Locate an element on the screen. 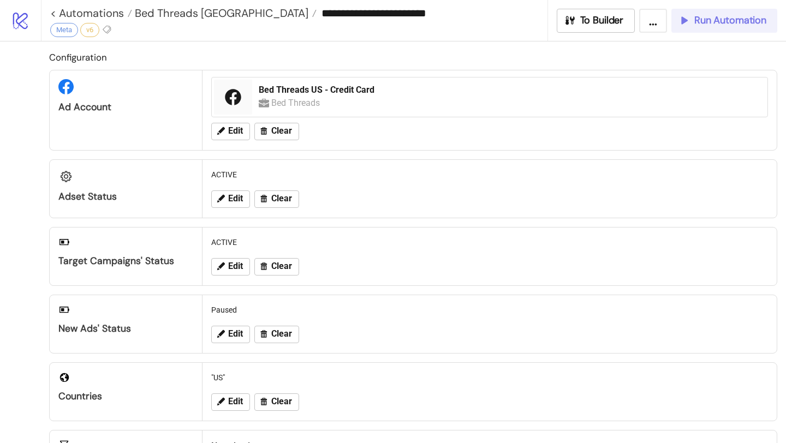  div: Bed Threads is located at coordinates (297, 103).